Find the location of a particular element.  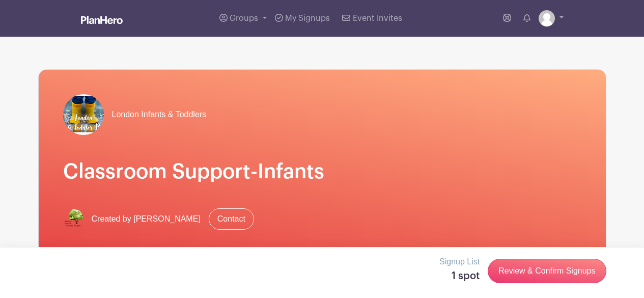

p: Signup List is located at coordinates (459, 261).